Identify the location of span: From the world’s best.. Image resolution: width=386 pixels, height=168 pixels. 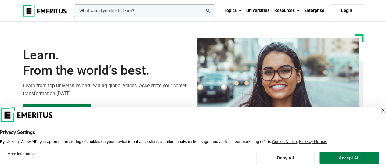
(106, 70).